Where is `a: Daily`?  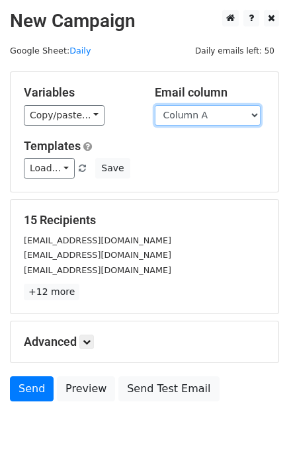 a: Daily is located at coordinates (80, 50).